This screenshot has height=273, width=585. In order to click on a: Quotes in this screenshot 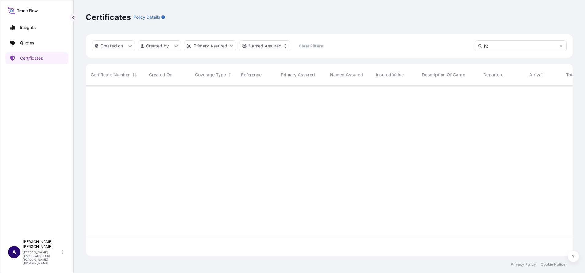, I will do `click(37, 43)`.